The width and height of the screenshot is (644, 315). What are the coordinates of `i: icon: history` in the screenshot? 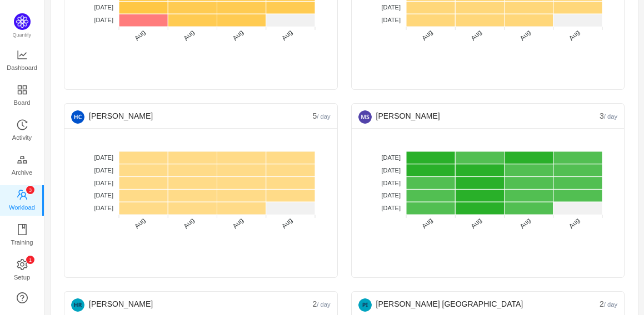 It's located at (22, 125).